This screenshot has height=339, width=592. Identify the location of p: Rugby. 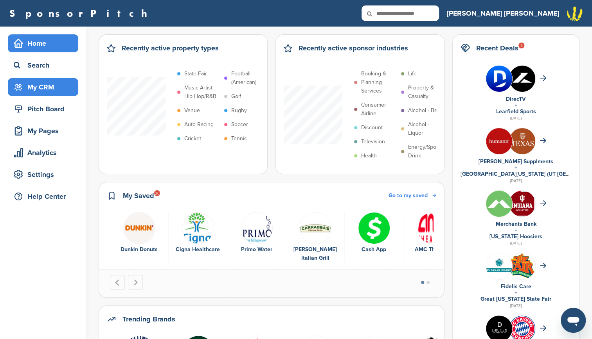
(239, 111).